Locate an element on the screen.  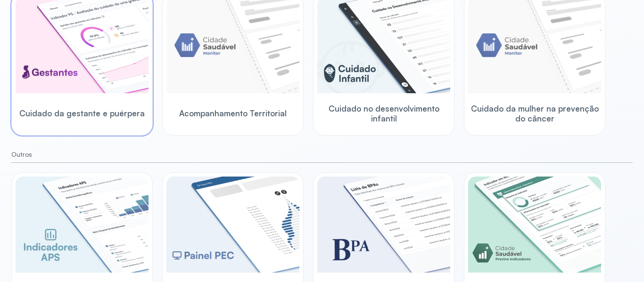
img: aps-indicators.png is located at coordinates (82, 224).